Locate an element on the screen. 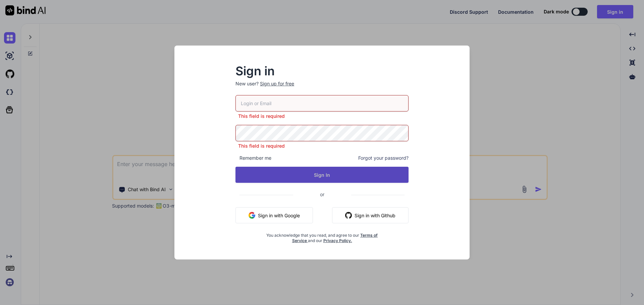 The image size is (644, 305). span: or is located at coordinates (322, 194).